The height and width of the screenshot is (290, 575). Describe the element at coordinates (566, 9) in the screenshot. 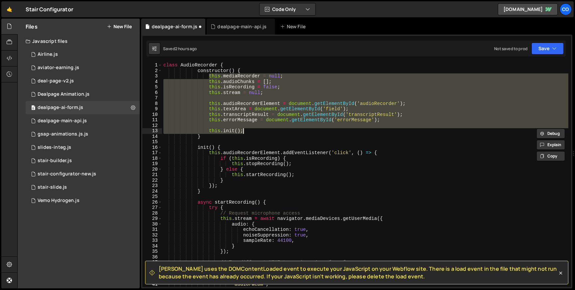

I see `div: Co` at that location.